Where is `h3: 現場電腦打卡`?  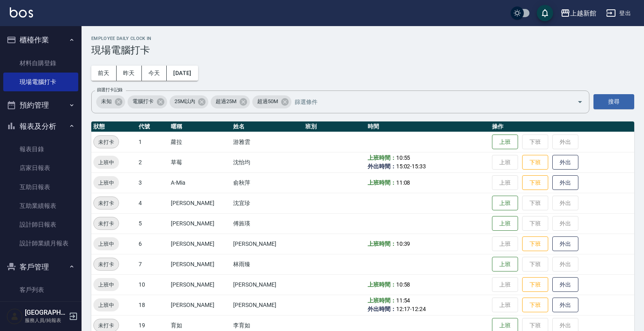 h3: 現場電腦打卡 is located at coordinates (363, 50).